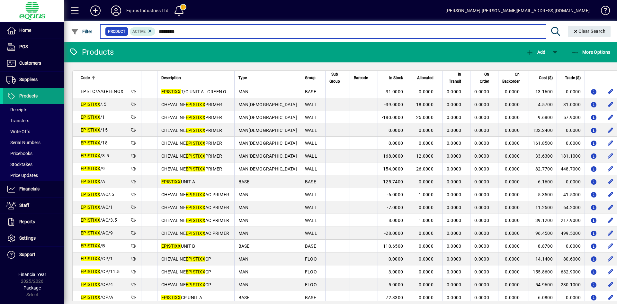 This screenshot has height=304, width=617. I want to click on span: Transfers, so click(18, 121).